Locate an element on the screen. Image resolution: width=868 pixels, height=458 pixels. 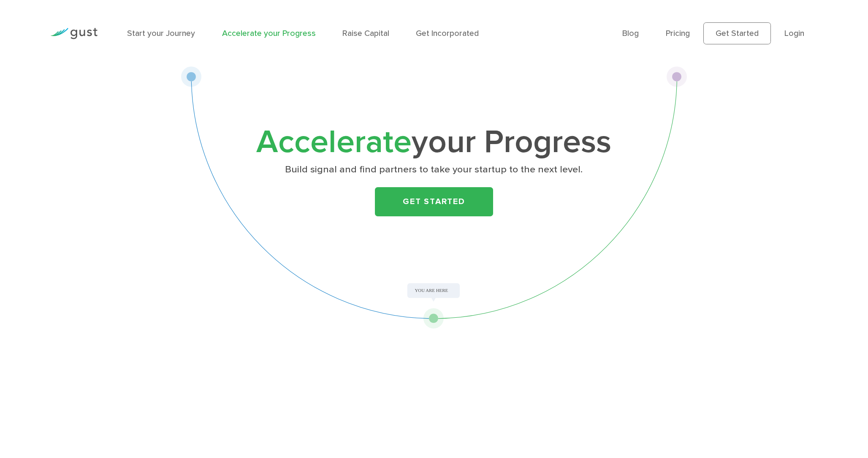
a: Raise Capital is located at coordinates (366, 33).